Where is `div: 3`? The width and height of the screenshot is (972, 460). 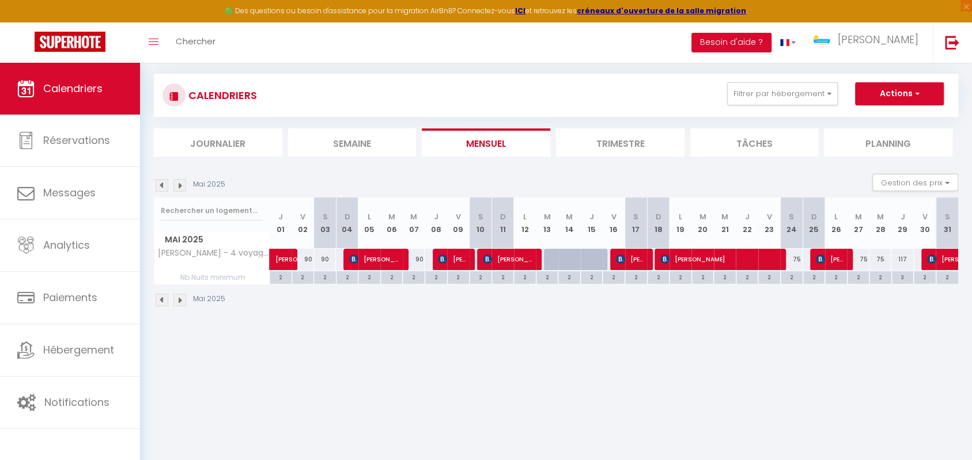
div: 3 is located at coordinates (902, 276).